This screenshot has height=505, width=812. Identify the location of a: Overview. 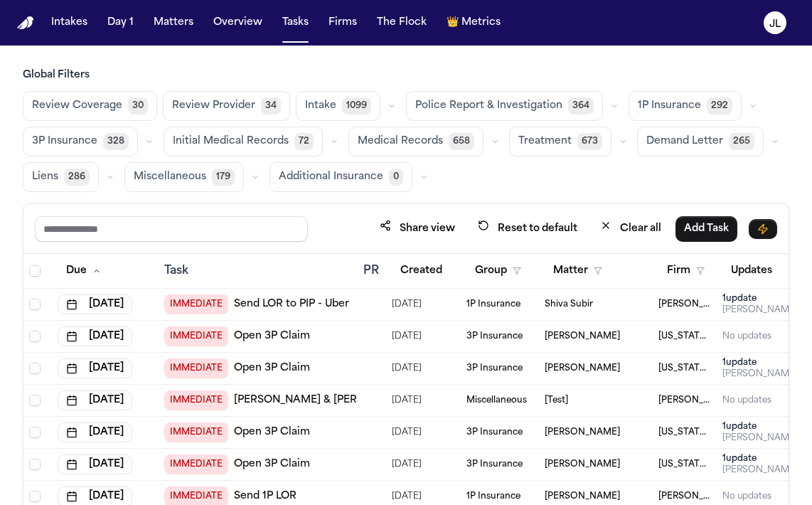
(238, 23).